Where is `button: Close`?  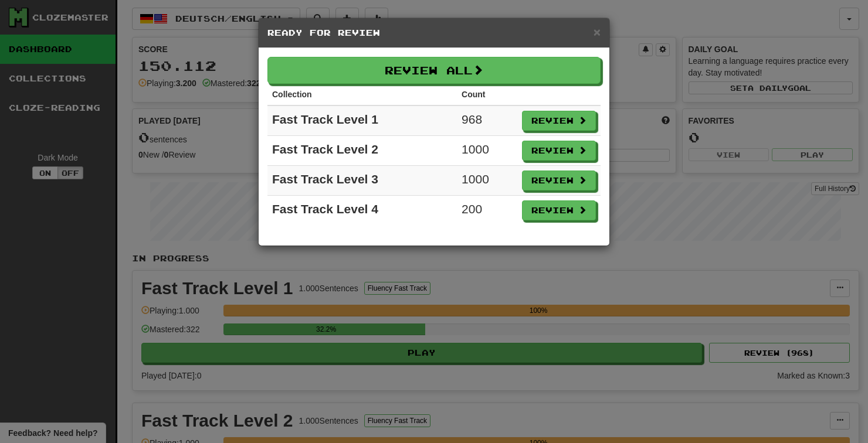 button: Close is located at coordinates (597, 32).